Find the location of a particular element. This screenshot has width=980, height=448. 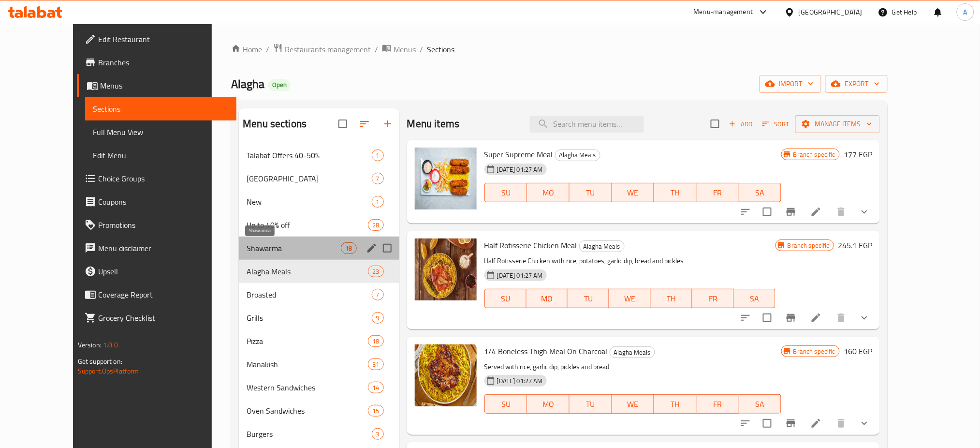

svg: Show Choices is located at coordinates (865, 212).